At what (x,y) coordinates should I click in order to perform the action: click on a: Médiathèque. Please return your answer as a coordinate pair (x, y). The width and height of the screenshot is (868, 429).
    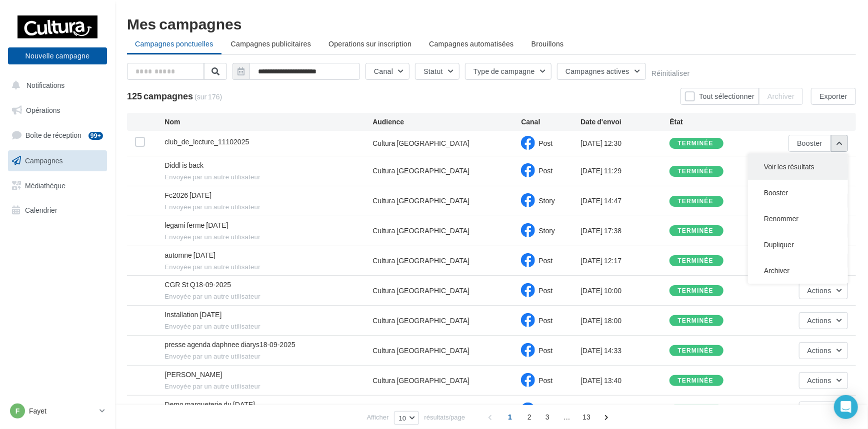
    Looking at the image, I should click on (57, 186).